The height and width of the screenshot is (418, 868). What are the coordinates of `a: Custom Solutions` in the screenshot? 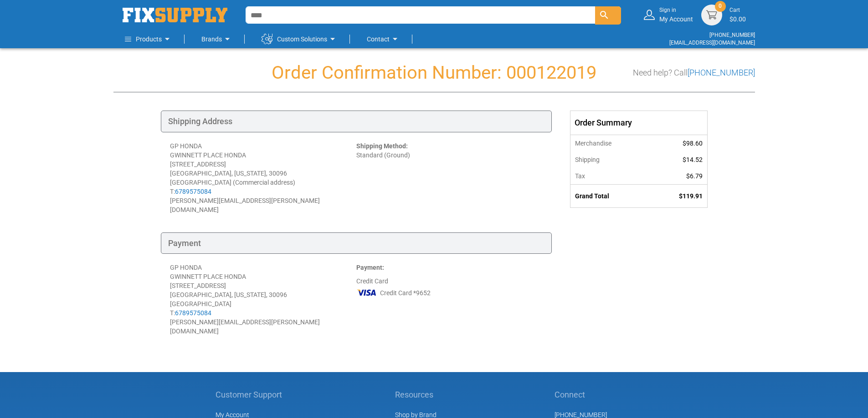 It's located at (300, 39).